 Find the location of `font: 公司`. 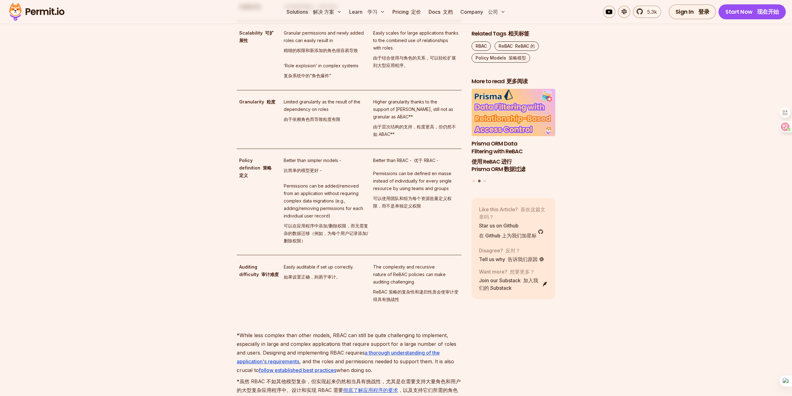

font: 公司 is located at coordinates (493, 12).